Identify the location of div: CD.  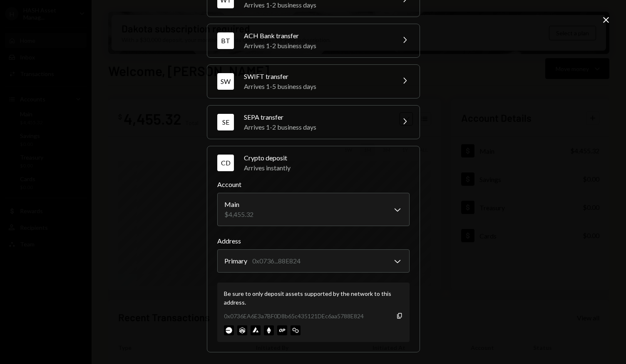
(226, 163).